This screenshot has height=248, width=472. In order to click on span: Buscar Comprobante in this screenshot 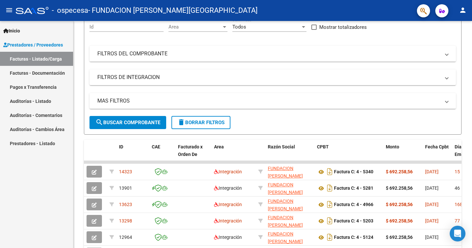, I will do `click(128, 122)`.